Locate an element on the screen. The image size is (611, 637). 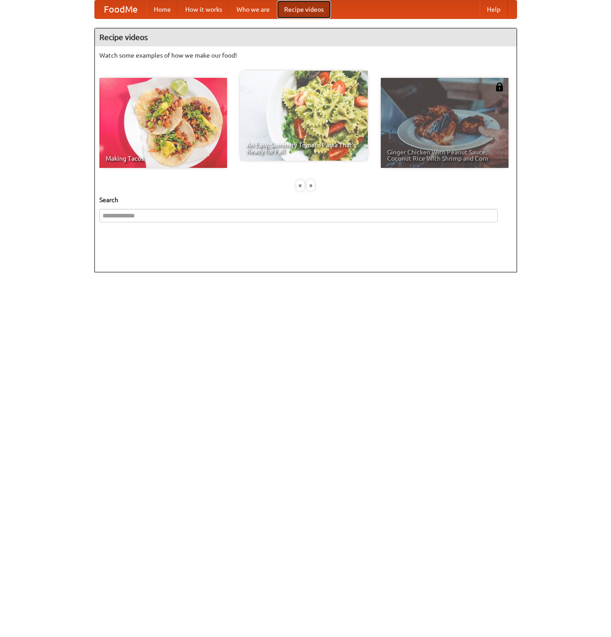
a: Recipe videos is located at coordinates (304, 9).